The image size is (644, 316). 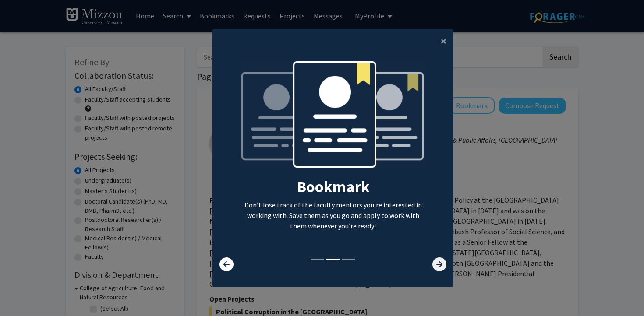 What do you see at coordinates (333, 186) in the screenshot?
I see `h2: Bookmark` at bounding box center [333, 186].